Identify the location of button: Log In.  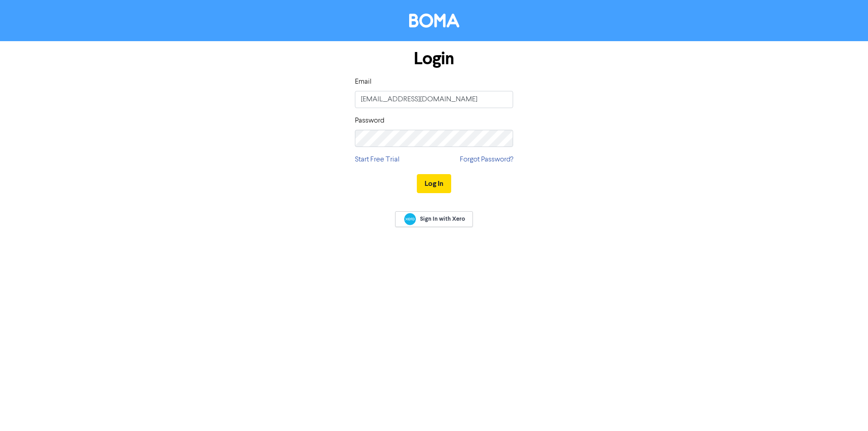
(434, 184).